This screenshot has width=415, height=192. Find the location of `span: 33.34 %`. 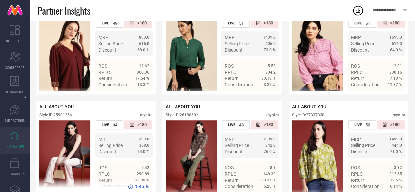

span: 33.34 % is located at coordinates (268, 180).